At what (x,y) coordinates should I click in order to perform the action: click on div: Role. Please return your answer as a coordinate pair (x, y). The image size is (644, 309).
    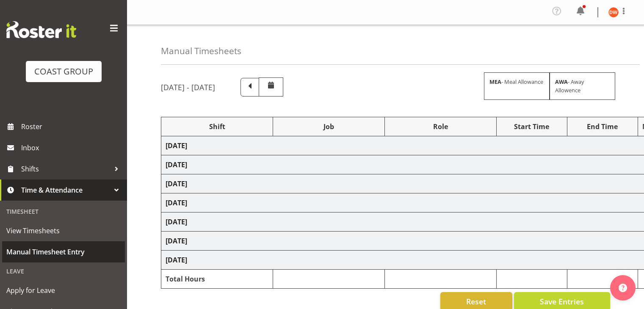
    Looking at the image, I should click on (440, 126).